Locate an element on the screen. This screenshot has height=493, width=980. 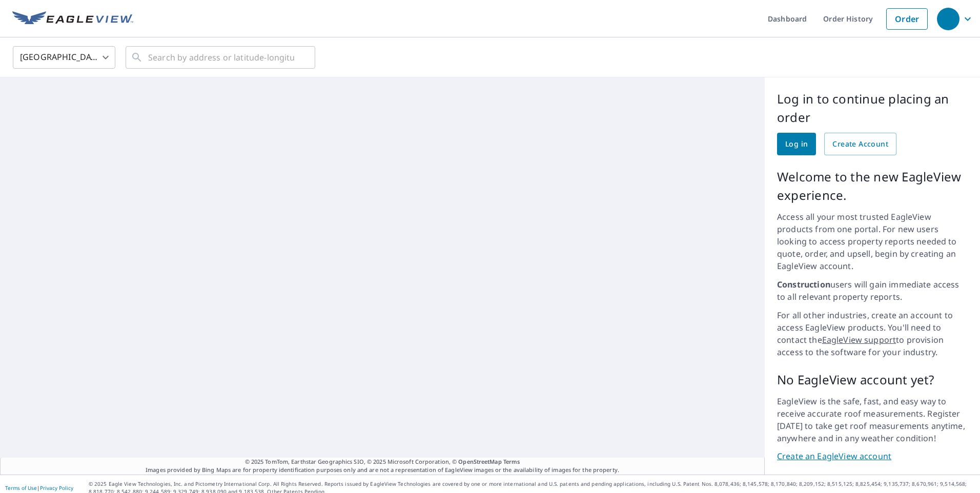
p: Access all your most trusted EagleView products from one portal. For new users looking to access ... is located at coordinates (872, 241).